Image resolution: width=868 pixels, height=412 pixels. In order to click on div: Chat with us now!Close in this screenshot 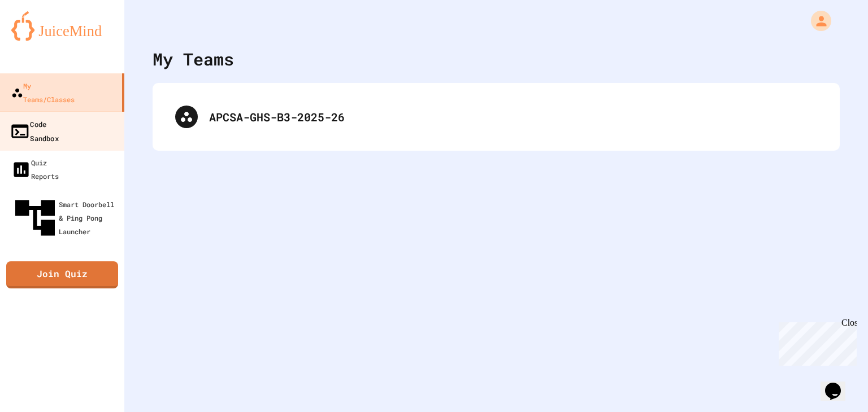, I will do `click(41, 38)`.